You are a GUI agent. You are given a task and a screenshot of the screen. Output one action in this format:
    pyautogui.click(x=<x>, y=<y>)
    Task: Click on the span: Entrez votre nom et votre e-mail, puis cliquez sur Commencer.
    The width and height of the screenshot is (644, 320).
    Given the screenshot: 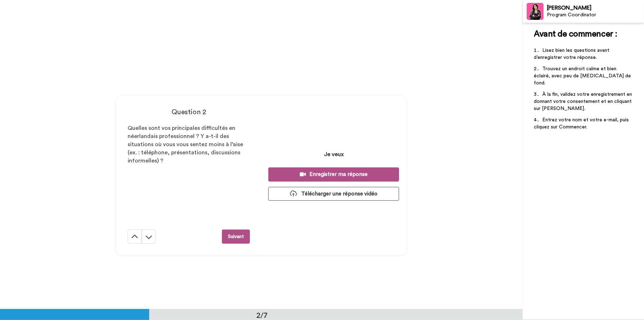 What is the action you would take?
    pyautogui.click(x=582, y=123)
    